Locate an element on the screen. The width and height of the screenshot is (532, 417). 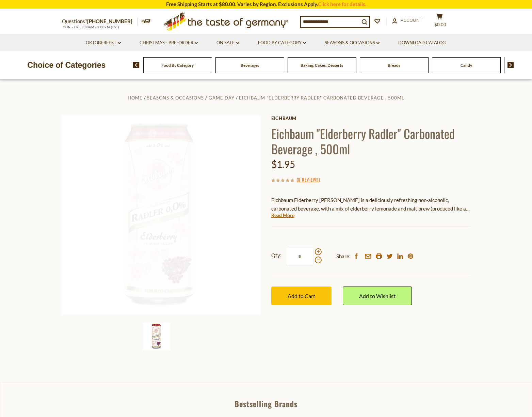
span: $1.95 is located at coordinates (283, 164).